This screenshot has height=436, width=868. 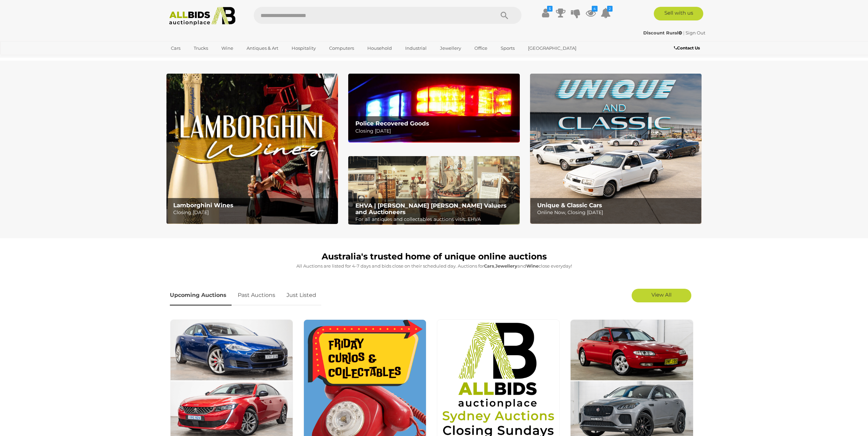 What do you see at coordinates (200, 295) in the screenshot?
I see `a: Upcoming Auctions` at bounding box center [200, 295].